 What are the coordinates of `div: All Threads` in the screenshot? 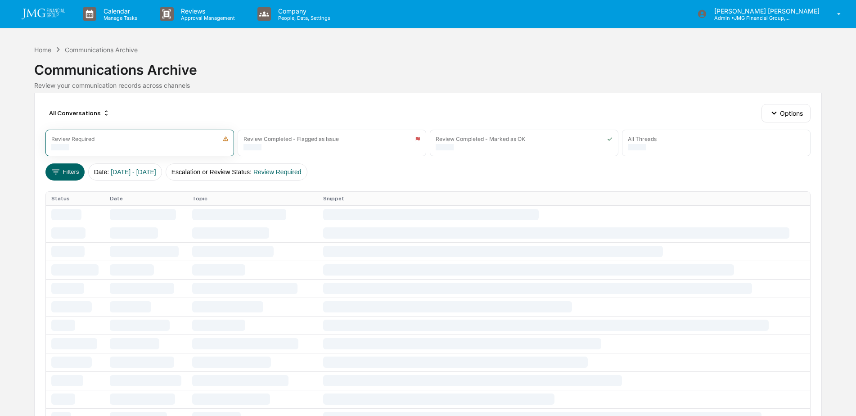 It's located at (642, 139).